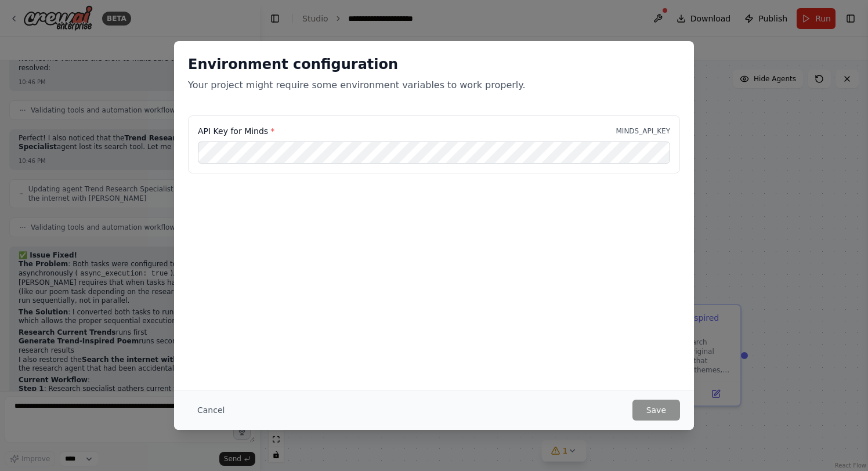 The width and height of the screenshot is (868, 471). What do you see at coordinates (236, 131) in the screenshot?
I see `label: API Key for Minds` at bounding box center [236, 131].